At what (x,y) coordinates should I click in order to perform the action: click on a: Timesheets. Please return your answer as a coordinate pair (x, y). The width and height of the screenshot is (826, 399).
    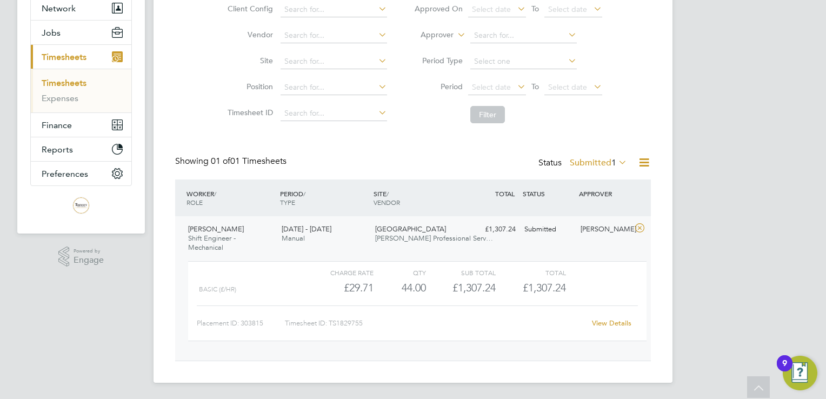
    Looking at the image, I should click on (64, 83).